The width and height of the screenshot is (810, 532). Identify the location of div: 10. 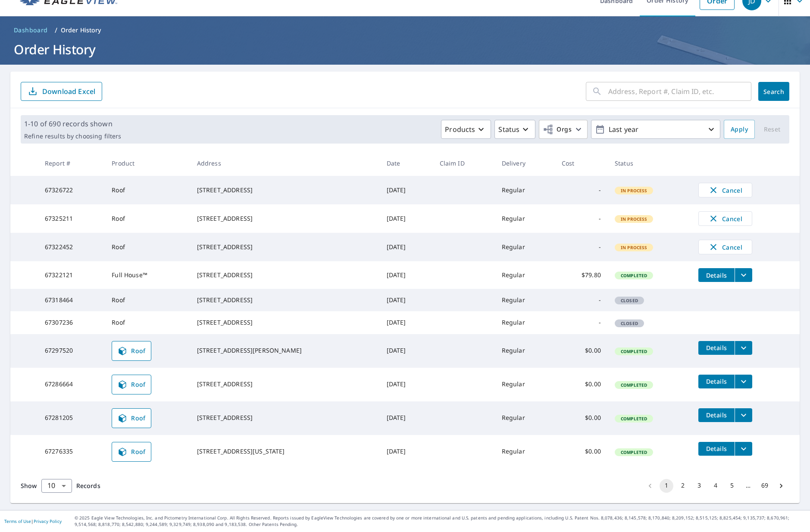
(56, 486).